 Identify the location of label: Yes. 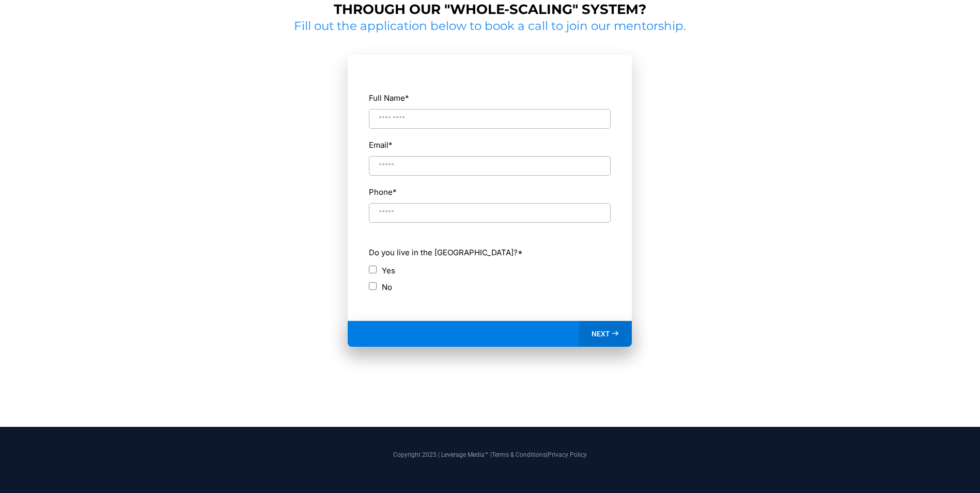
(388, 270).